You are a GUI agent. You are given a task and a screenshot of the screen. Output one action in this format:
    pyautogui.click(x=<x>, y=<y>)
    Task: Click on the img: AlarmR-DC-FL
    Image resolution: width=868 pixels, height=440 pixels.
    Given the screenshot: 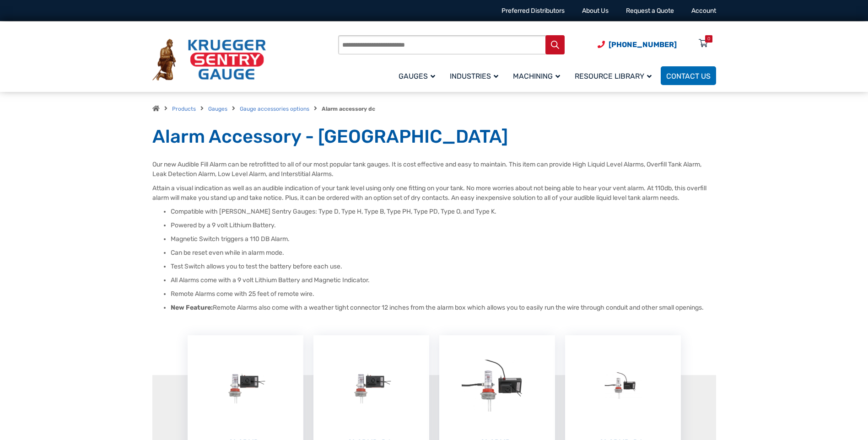 What is the action you would take?
    pyautogui.click(x=497, y=385)
    